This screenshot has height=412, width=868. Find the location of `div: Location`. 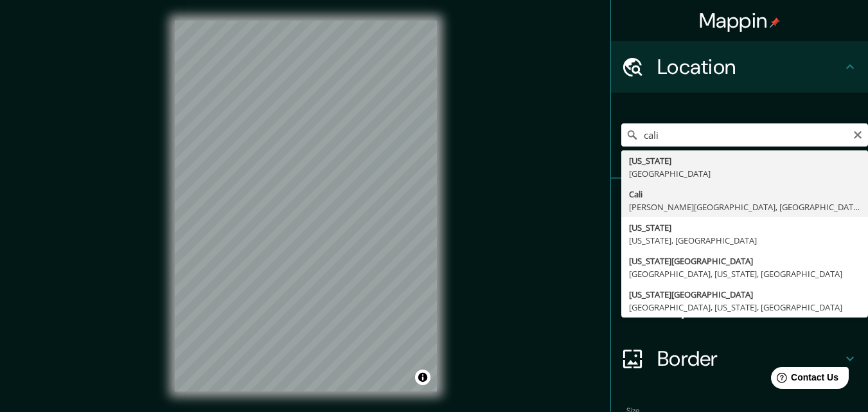

div: Location is located at coordinates (740, 67).